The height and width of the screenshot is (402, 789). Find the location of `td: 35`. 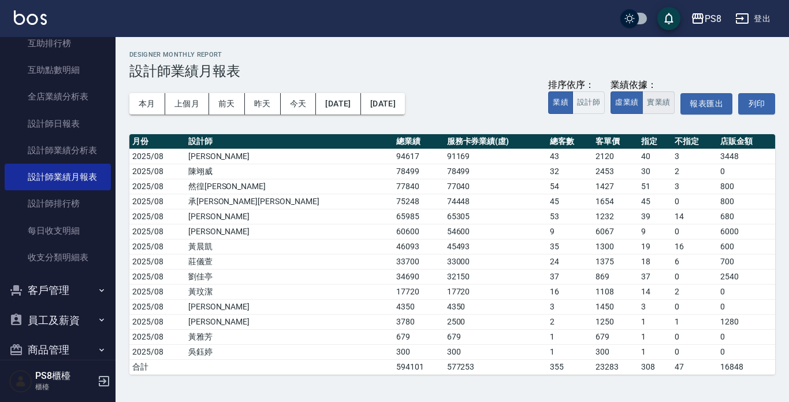

td: 35 is located at coordinates (570, 246).